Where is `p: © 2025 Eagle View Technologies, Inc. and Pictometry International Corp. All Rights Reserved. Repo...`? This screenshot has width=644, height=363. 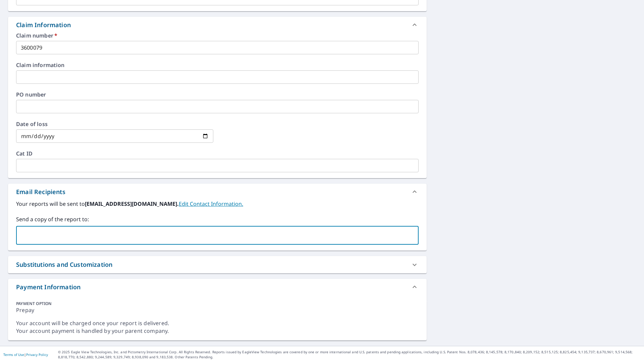 p: © 2025 Eagle View Technologies, Inc. and Pictometry International Corp. All Rights Reserved. Repo... is located at coordinates (349, 355).